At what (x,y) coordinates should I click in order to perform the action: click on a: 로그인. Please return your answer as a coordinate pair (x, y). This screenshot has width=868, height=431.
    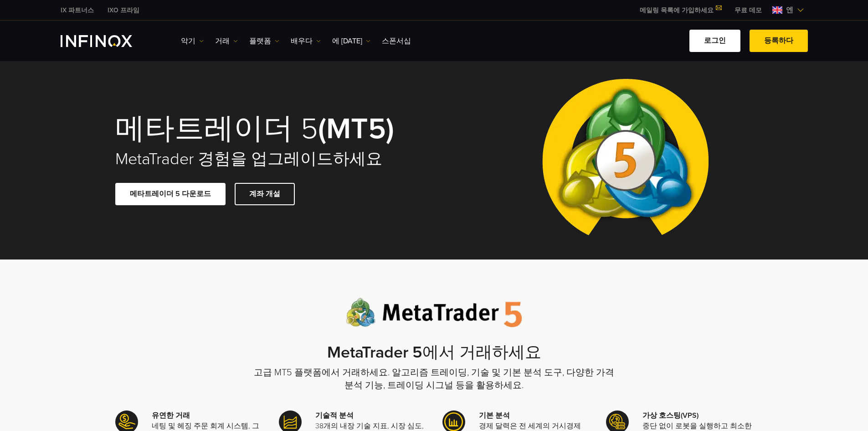
    Looking at the image, I should click on (715, 40).